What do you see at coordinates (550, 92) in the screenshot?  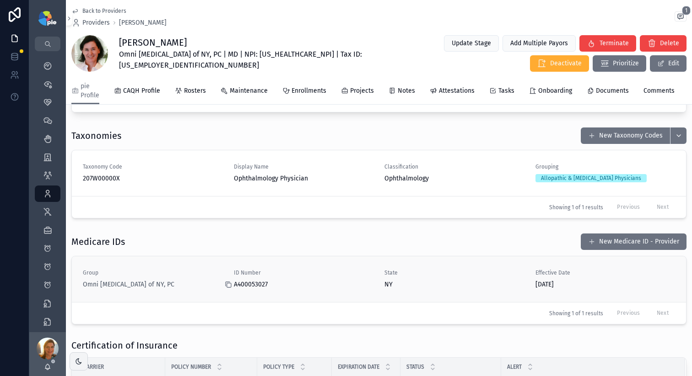 I see `a: Onboarding` at bounding box center [550, 92].